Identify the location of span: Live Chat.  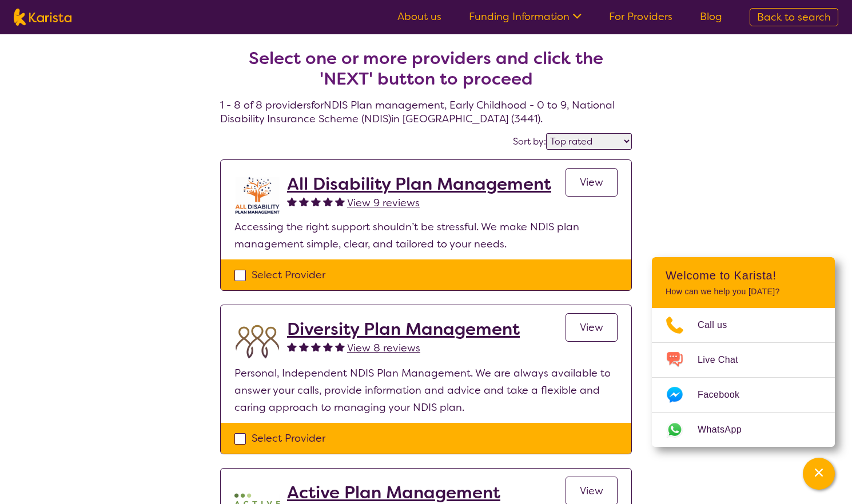
(724, 360).